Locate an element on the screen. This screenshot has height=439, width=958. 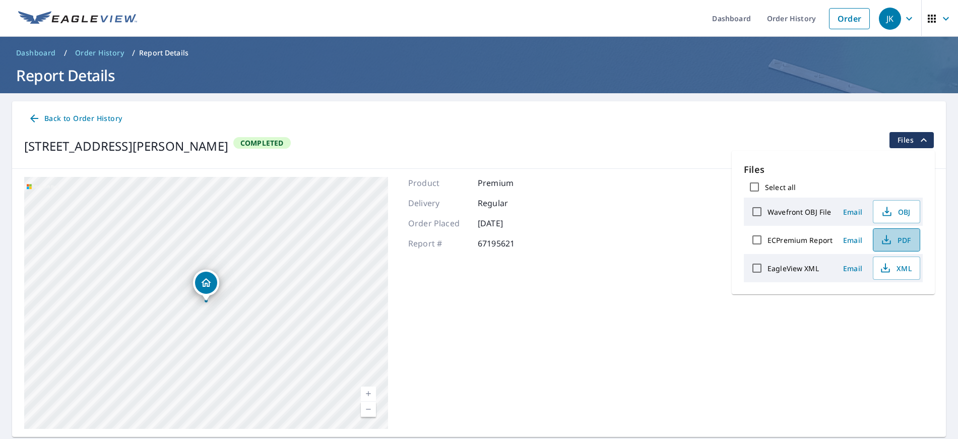
a: Back to Order History is located at coordinates (75, 118).